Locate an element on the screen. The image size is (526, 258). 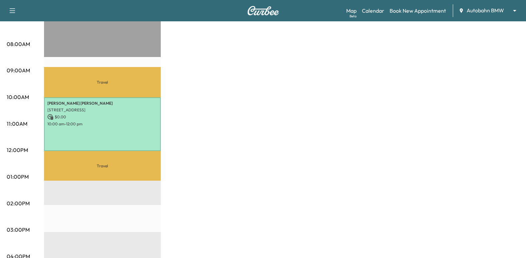
p: 02:00PM is located at coordinates (18, 203).